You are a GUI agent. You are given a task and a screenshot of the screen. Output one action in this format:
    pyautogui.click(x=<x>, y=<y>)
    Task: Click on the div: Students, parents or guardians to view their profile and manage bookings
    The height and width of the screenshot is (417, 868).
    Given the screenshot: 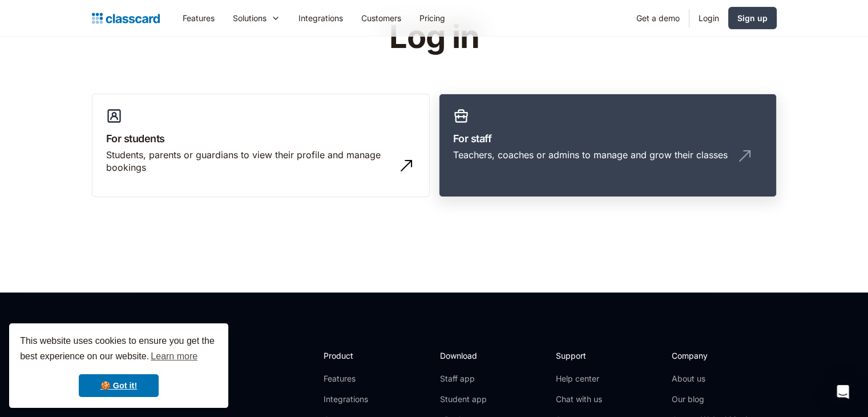 What is the action you would take?
    pyautogui.click(x=249, y=161)
    